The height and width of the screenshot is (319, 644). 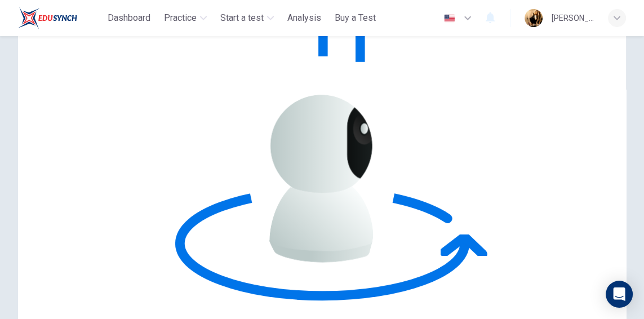 I want to click on a: Analysis, so click(x=304, y=18).